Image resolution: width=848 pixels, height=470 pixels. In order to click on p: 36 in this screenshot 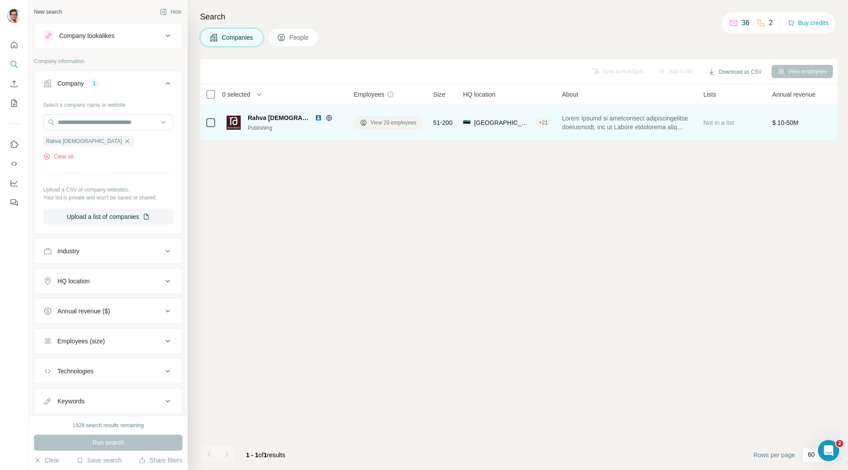, I will do `click(746, 23)`.